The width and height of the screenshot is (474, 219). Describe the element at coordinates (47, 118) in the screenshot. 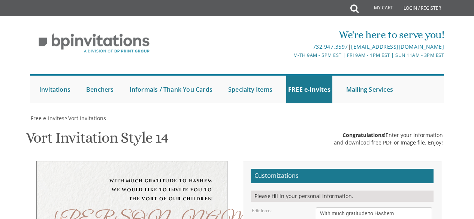

I see `a: Free e-Invites` at that location.